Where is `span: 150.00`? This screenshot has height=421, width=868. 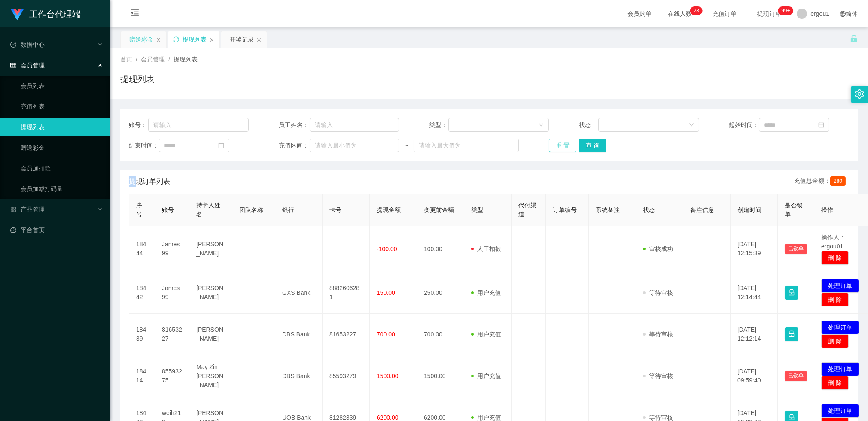 span: 150.00 is located at coordinates (385, 293).